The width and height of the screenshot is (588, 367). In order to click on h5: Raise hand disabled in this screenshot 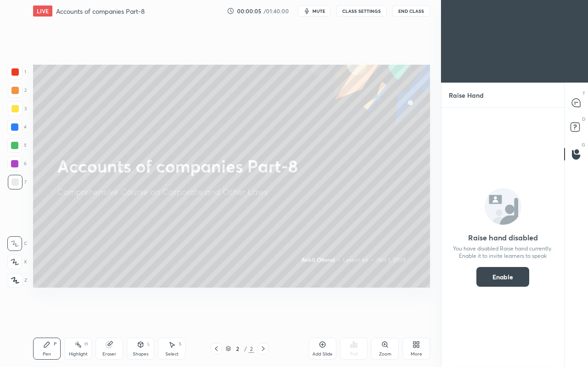, I will do `click(503, 238)`.